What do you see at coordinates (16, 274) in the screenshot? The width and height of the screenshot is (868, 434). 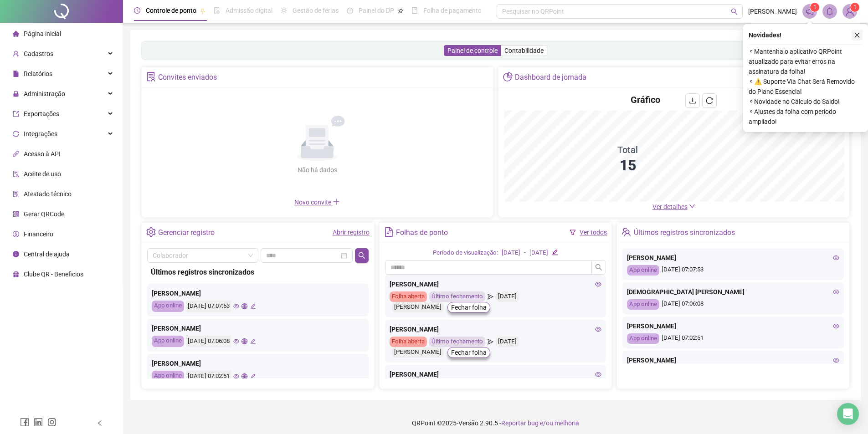 I see `span: gift` at bounding box center [16, 274].